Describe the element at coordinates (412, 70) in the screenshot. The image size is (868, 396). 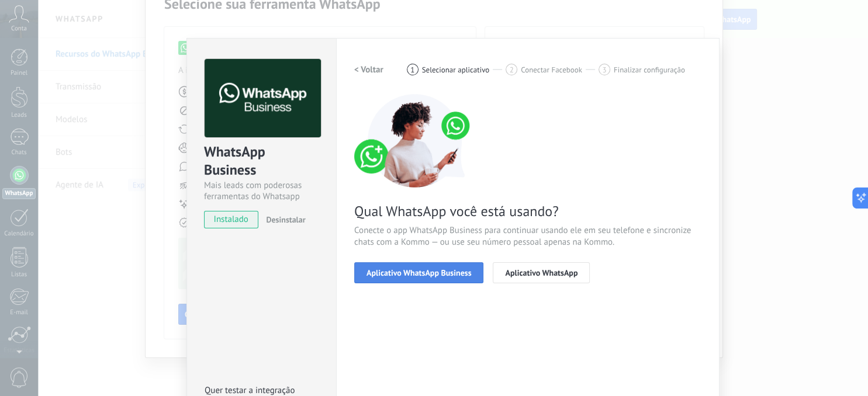
I see `span: 1` at that location.